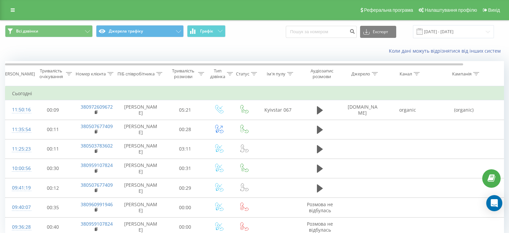 The image size is (509, 233). What do you see at coordinates (494, 10) in the screenshot?
I see `span: Вихід` at bounding box center [494, 10].